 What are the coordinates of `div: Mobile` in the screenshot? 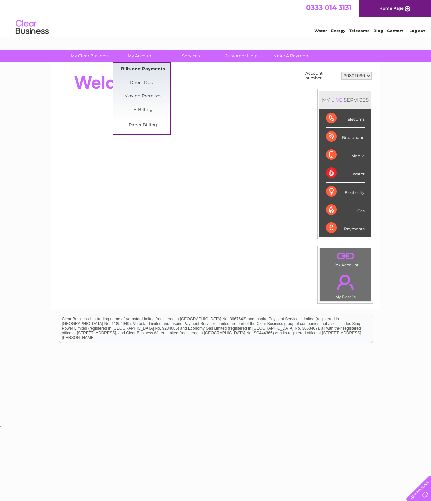 It's located at (345, 155).